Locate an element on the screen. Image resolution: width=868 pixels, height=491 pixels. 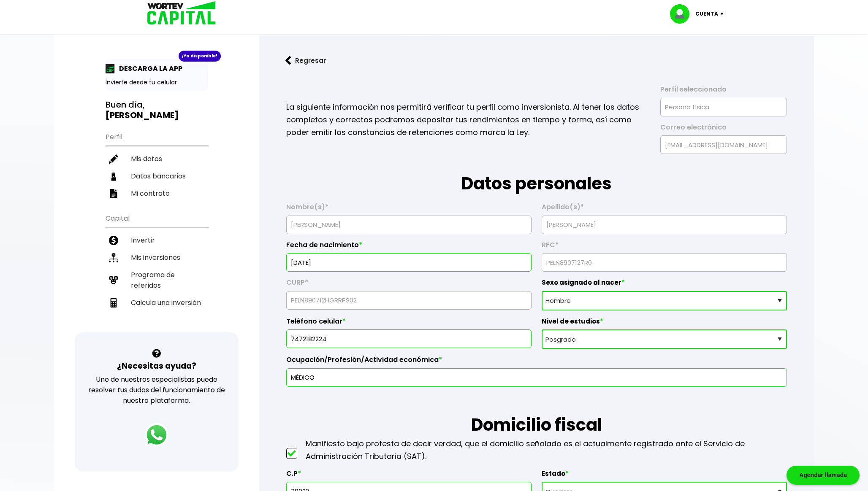
img: app-icon is located at coordinates (110, 69).